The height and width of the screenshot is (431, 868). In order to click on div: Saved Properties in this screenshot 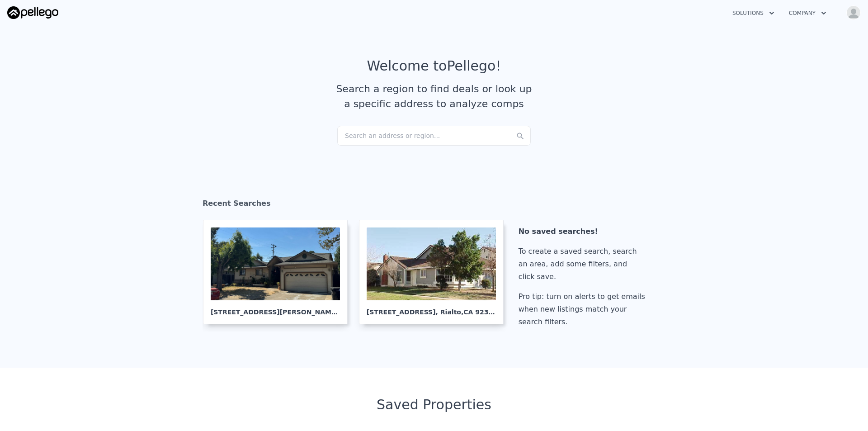, I will do `click(434, 405)`.